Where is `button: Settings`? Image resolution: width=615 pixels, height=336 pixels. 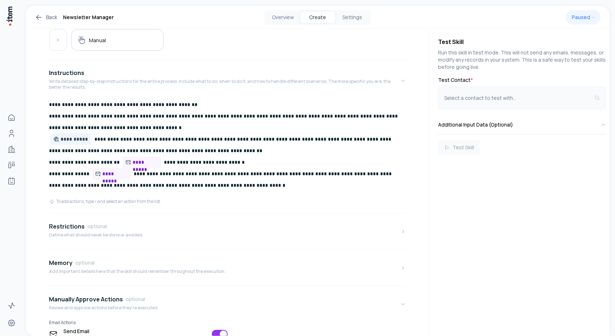 button: Settings is located at coordinates (353, 17).